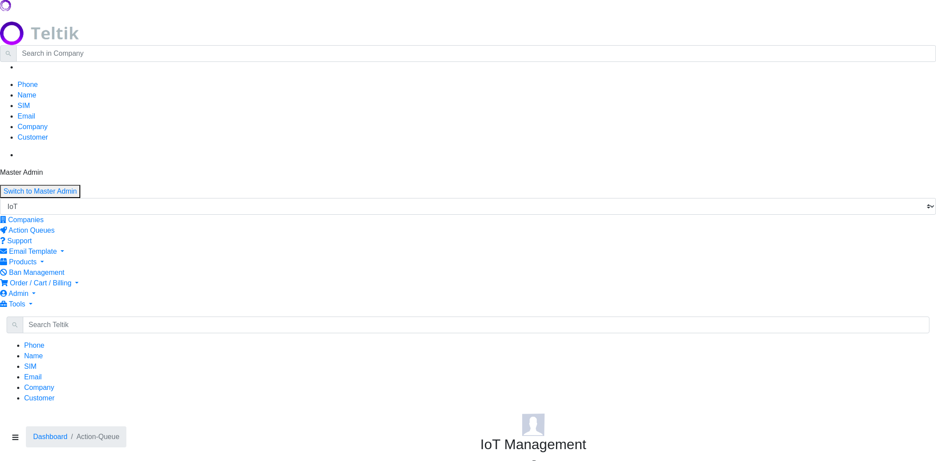  I want to click on span: Support, so click(19, 241).